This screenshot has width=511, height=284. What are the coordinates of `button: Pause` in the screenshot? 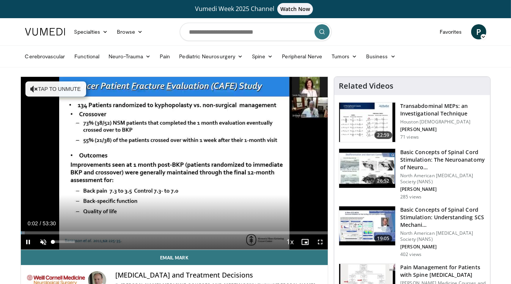 It's located at (28, 242).